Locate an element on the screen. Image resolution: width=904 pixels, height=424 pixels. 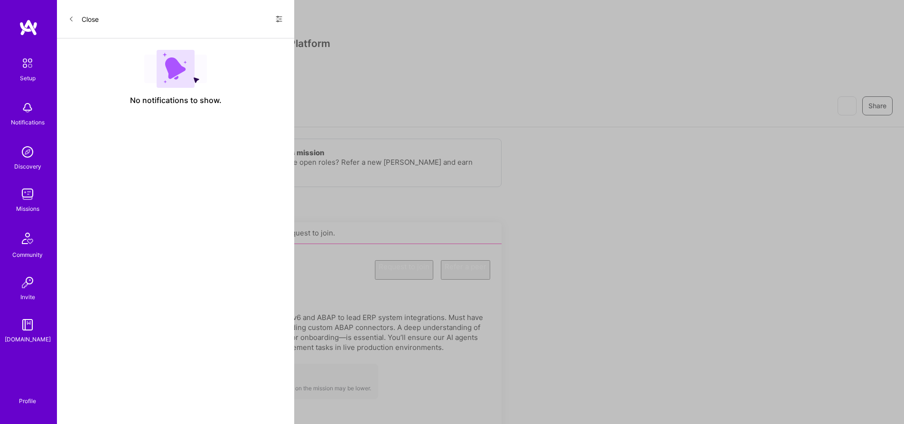
img: bell is located at coordinates (28, 108).